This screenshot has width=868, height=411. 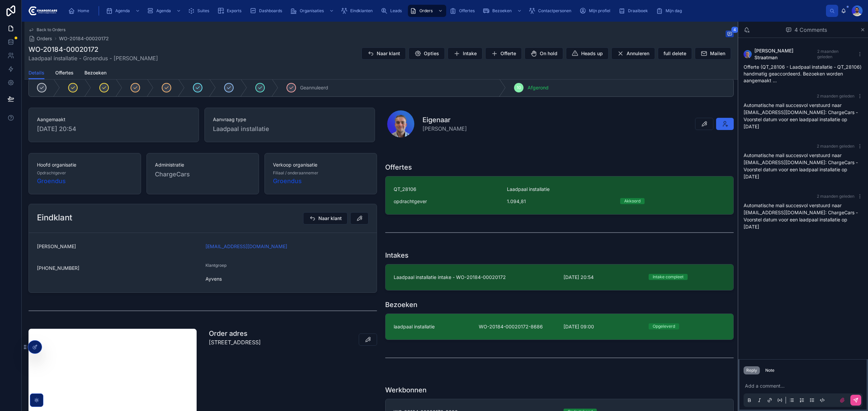 What do you see at coordinates (712, 54) in the screenshot?
I see `button: Mailen` at bounding box center [712, 54].